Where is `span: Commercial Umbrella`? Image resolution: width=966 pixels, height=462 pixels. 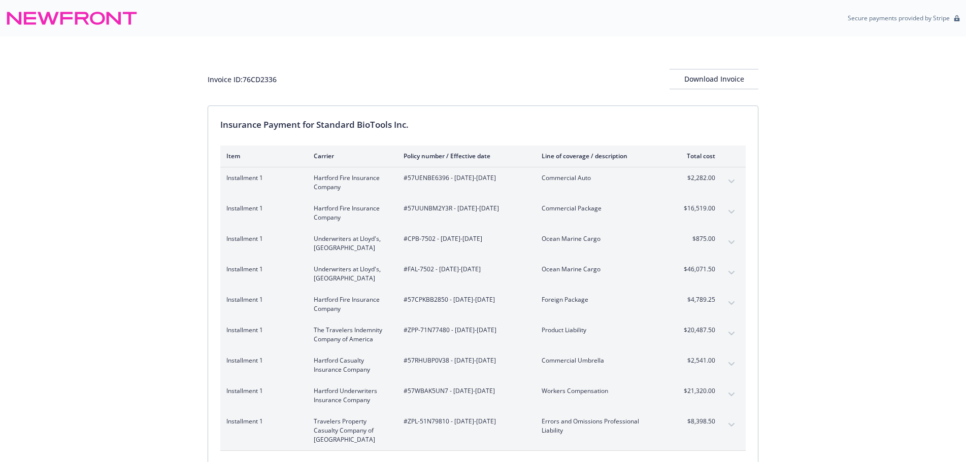 span: Commercial Umbrella is located at coordinates (601, 361).